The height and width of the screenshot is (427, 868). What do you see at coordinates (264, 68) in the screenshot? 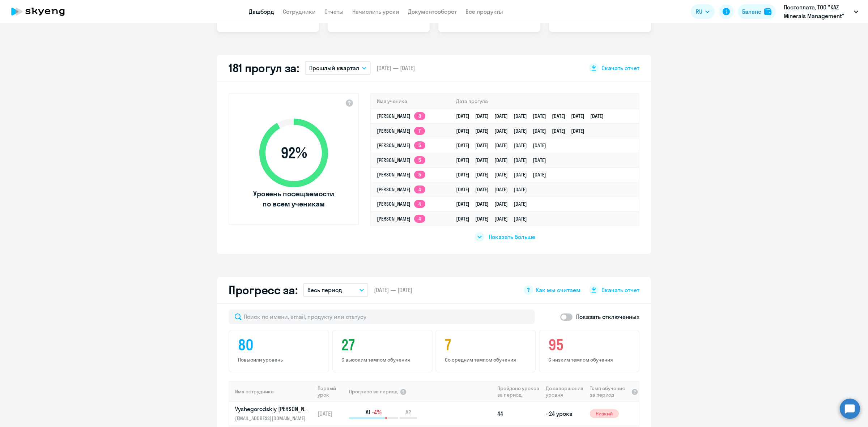
I see `h2: 181 прогул за:` at bounding box center [264, 68].